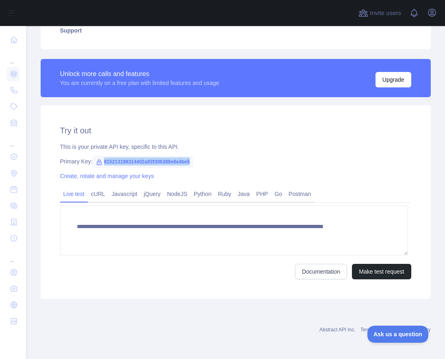 The height and width of the screenshot is (359, 445). Describe the element at coordinates (177, 194) in the screenshot. I see `a: NodeJS` at that location.